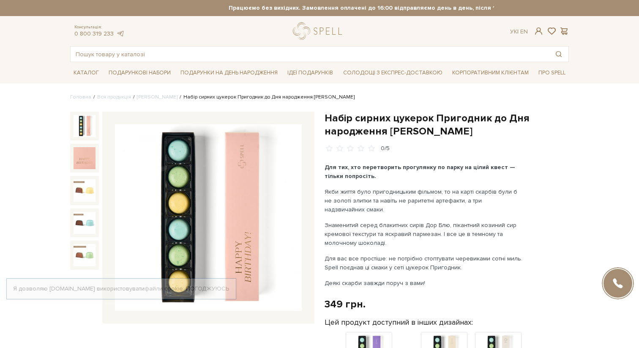 The image size is (639, 348). I want to click on b: Для тих, хто перетворить прогулянку по парку на цілий квест — тільки попросіть., so click(419, 172).